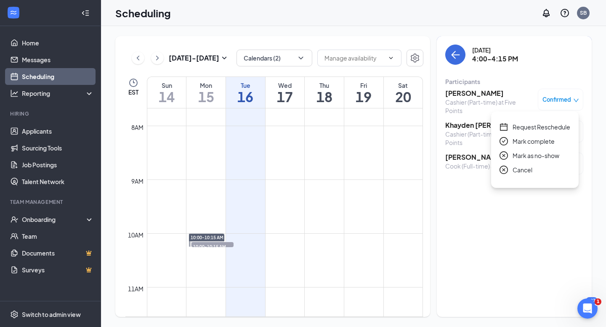  Describe the element at coordinates (364, 85) in the screenshot. I see `div: Fri` at that location.